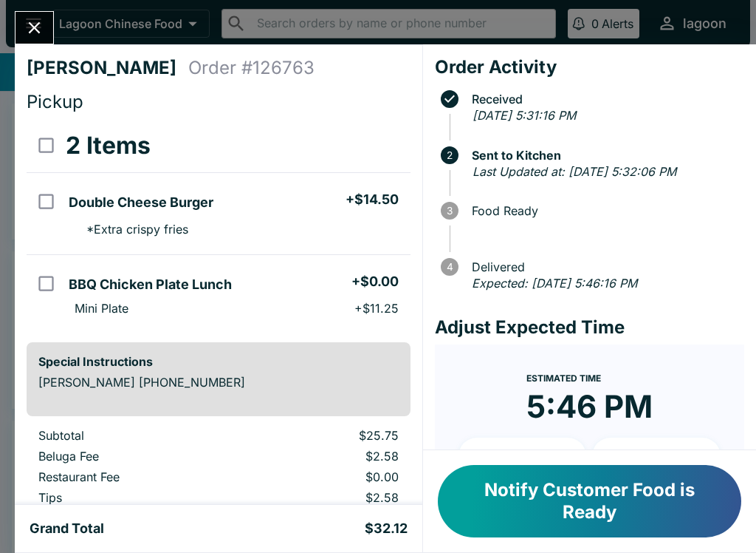  I want to click on h5: + $14.50, so click(372, 200).